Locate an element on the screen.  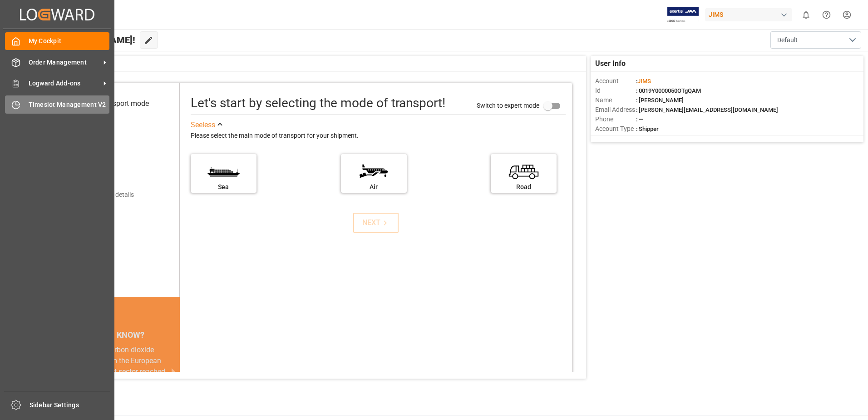
button: open menu is located at coordinates (816, 40).